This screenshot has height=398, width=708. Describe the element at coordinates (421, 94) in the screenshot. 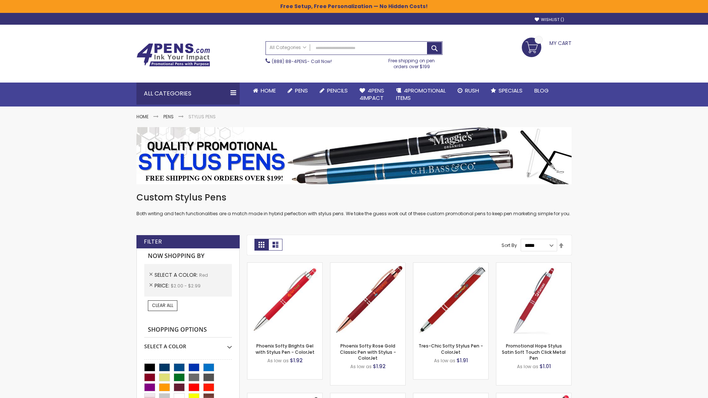

I see `a: 4PROMOTIONALITEMS` at that location.